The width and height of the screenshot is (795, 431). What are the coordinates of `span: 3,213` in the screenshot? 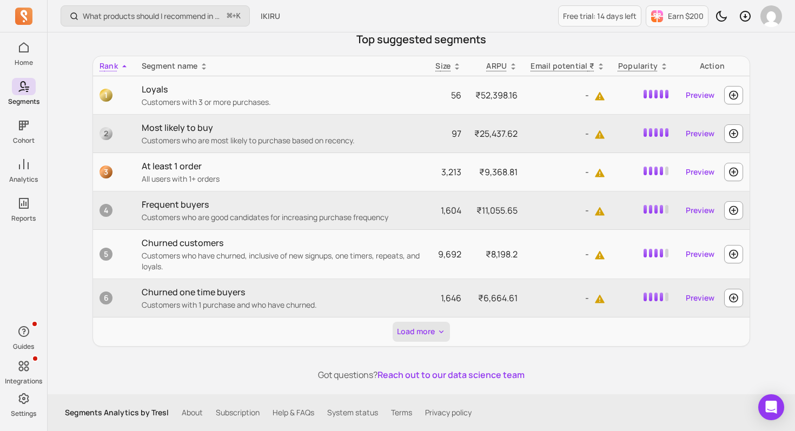 It's located at (451, 172).